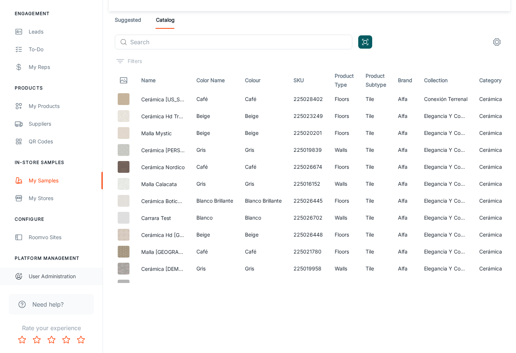 The width and height of the screenshot is (516, 353). What do you see at coordinates (308, 201) in the screenshot?
I see `td: 225026445` at bounding box center [308, 201].